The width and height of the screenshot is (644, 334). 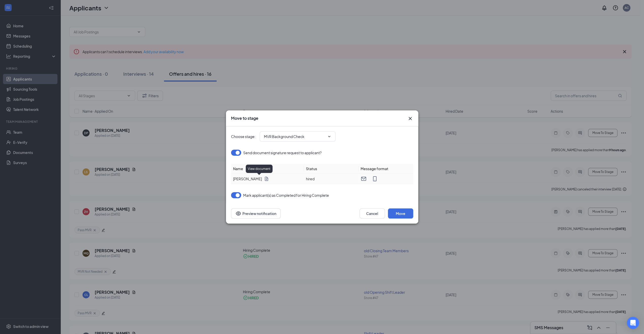 What do you see at coordinates (259, 169) in the screenshot?
I see `div: View document` at bounding box center [259, 169].